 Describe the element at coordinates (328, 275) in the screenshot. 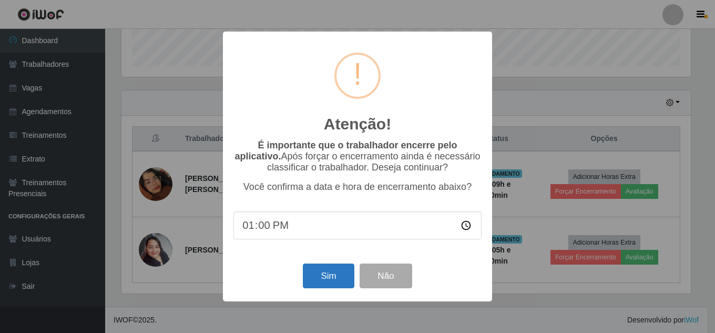

I see `button: Sim` at that location.